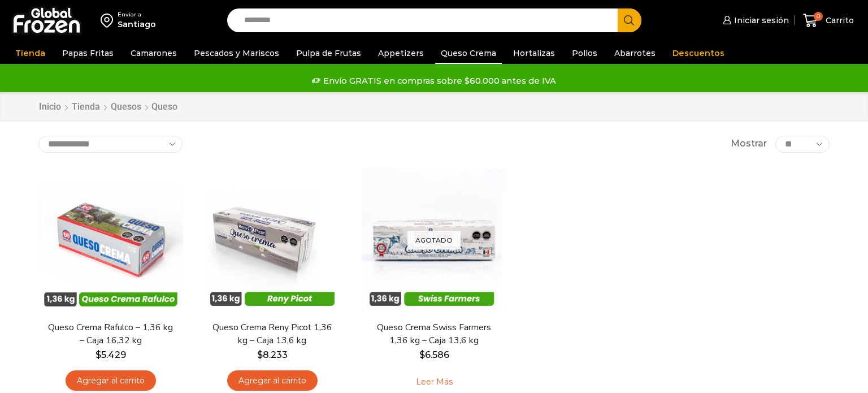 The width and height of the screenshot is (868, 393). I want to click on a: Pescados y Mariscos, so click(237, 53).